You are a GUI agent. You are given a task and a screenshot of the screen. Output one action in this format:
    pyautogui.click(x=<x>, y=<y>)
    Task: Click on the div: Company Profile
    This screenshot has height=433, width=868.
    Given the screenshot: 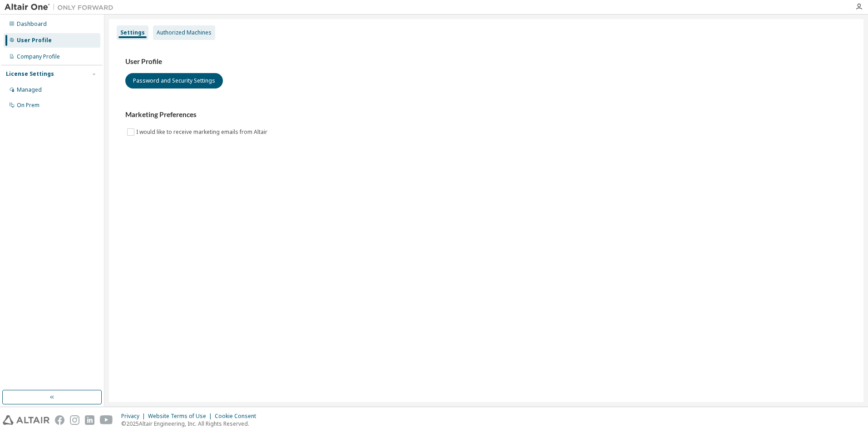 What is the action you would take?
    pyautogui.click(x=38, y=57)
    